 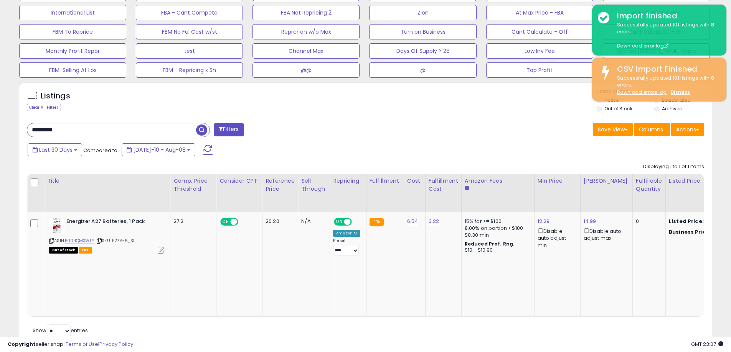 I want to click on span: Columns, so click(x=650, y=130).